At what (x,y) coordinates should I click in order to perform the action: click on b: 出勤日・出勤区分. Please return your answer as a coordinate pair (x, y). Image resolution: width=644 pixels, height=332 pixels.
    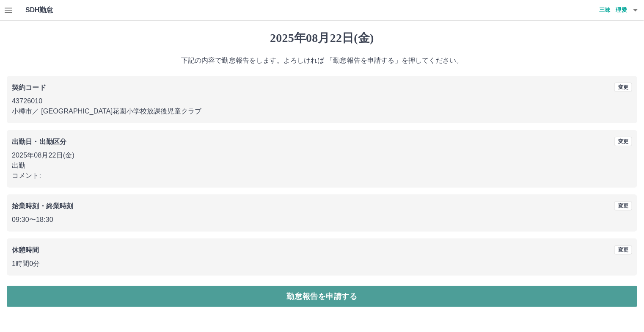
    Looking at the image, I should click on (39, 142).